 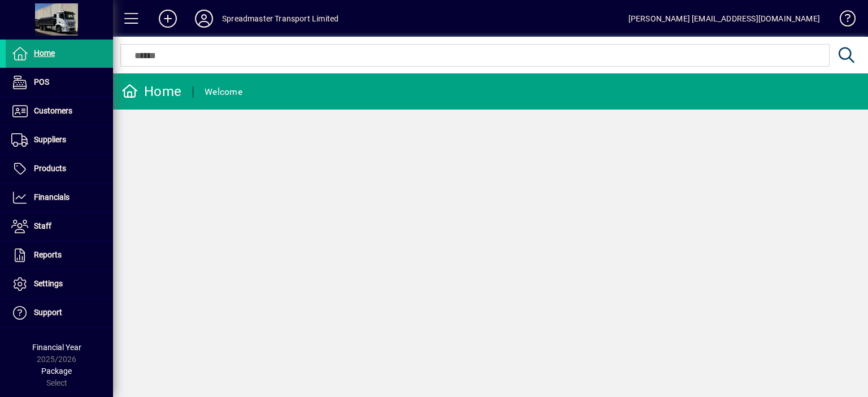 What do you see at coordinates (50, 168) in the screenshot?
I see `span: Products` at bounding box center [50, 168].